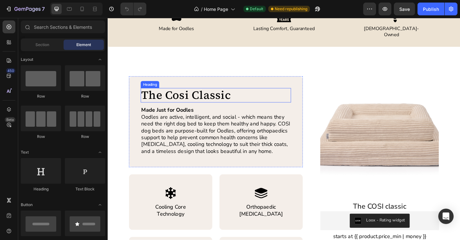 This screenshot has height=240, width=460. Describe the element at coordinates (85, 189) in the screenshot. I see `div: Text Block` at that location.